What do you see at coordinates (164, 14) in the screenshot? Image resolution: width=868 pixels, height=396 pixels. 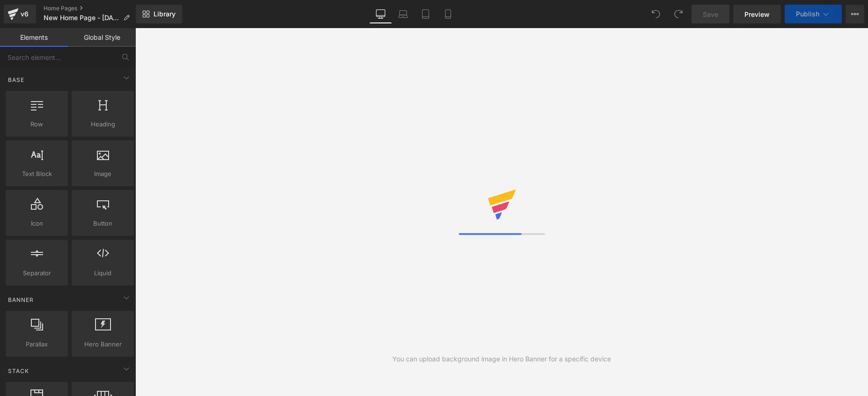 I see `span: Library` at bounding box center [164, 14].